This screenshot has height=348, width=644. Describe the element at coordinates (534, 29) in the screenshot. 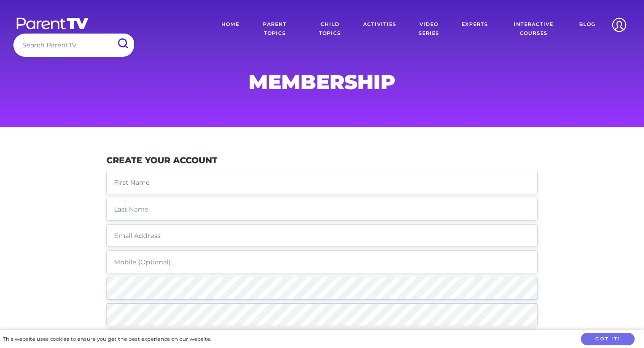

I see `a: Interactive Courses` at that location.